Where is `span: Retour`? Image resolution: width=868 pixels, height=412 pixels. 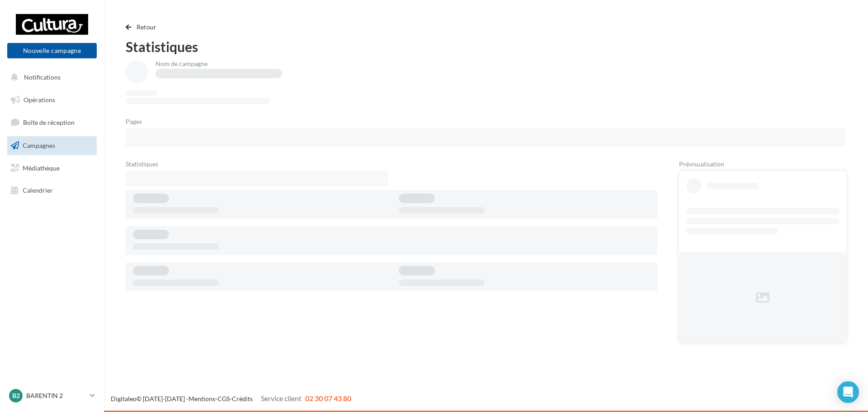 span: Retour is located at coordinates (147, 26).